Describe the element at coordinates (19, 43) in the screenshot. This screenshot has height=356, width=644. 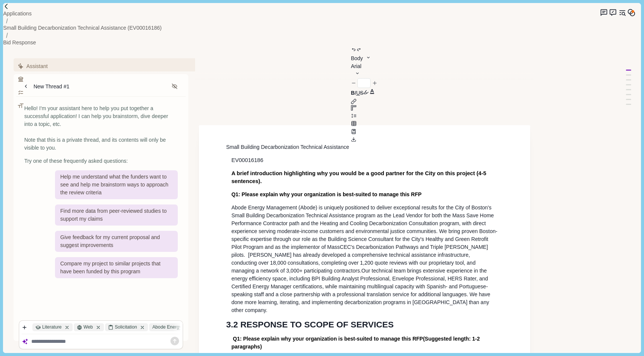
I see `a: Bid Response` at that location.